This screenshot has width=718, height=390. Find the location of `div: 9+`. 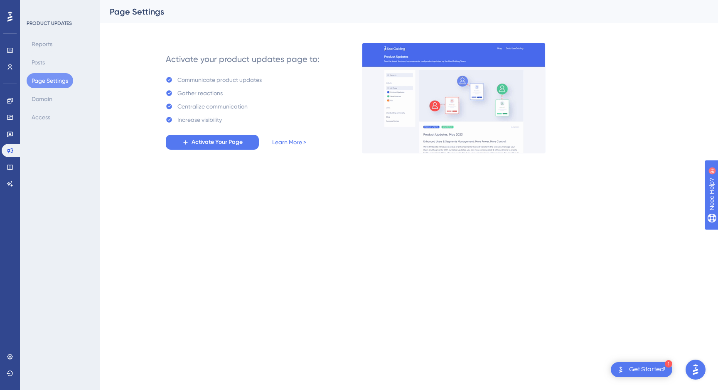

div: 9+ is located at coordinates (59, 7).